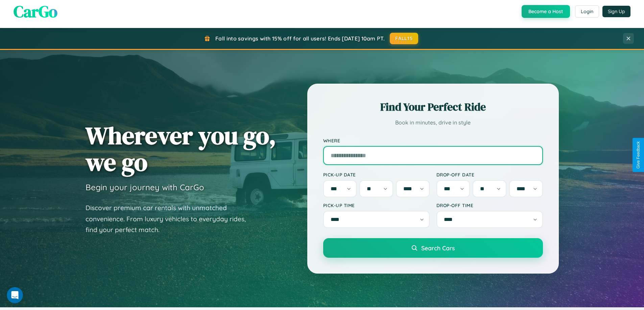 The height and width of the screenshot is (310, 644). I want to click on button: Sign Up, so click(616, 11).